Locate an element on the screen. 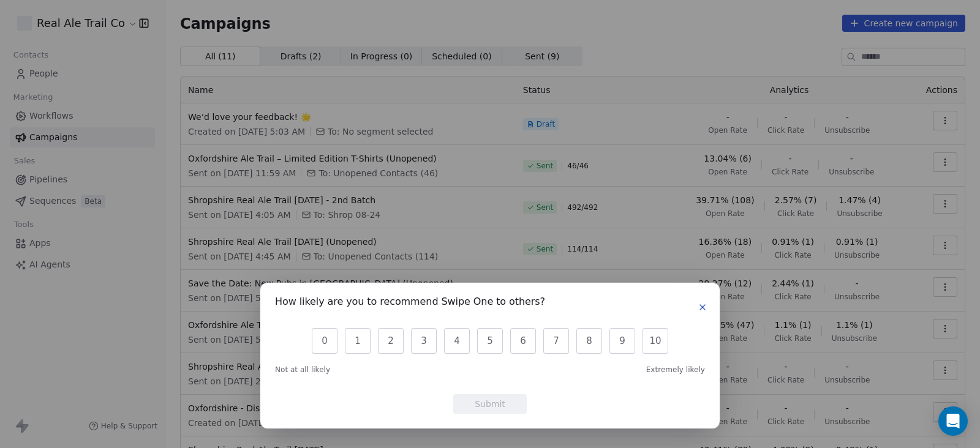 This screenshot has height=448, width=980. button: 2 is located at coordinates (391, 341).